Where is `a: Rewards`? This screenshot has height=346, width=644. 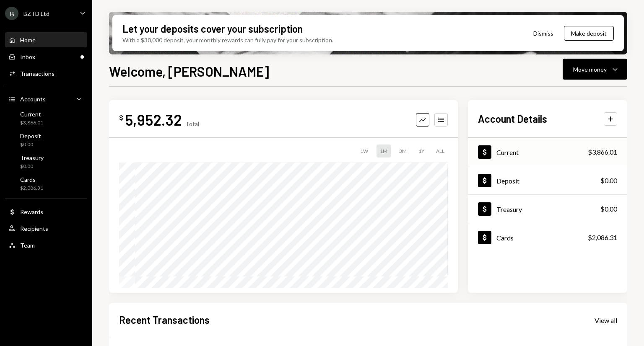 a: Rewards is located at coordinates (46, 212).